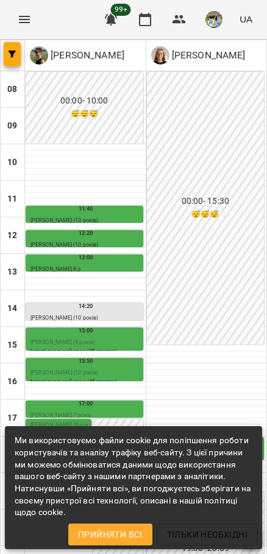  What do you see at coordinates (86, 361) in the screenshot?
I see `label: 15:50` at bounding box center [86, 361].